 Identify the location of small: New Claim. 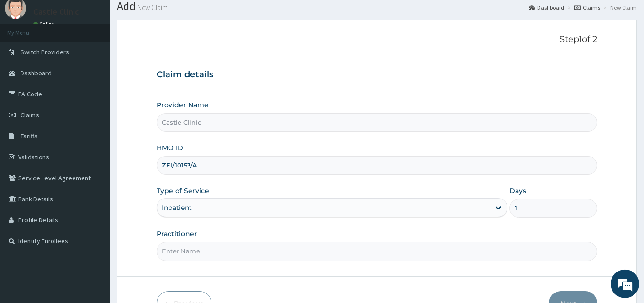
(152, 7).